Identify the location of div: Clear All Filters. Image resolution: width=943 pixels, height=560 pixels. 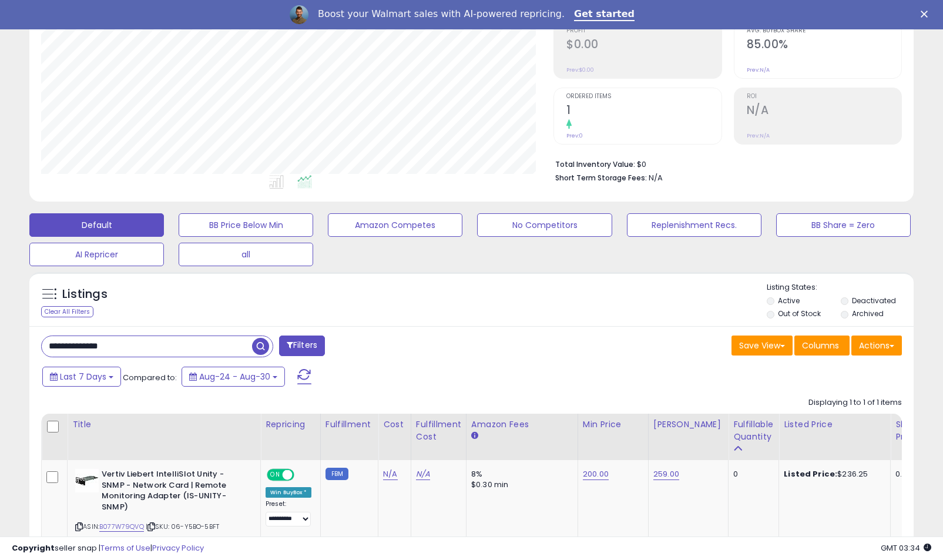
(67, 312).